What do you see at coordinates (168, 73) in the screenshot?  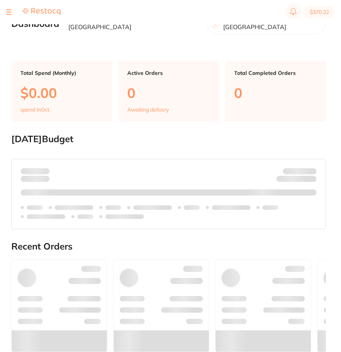 I see `p: Active Orders` at bounding box center [168, 73].